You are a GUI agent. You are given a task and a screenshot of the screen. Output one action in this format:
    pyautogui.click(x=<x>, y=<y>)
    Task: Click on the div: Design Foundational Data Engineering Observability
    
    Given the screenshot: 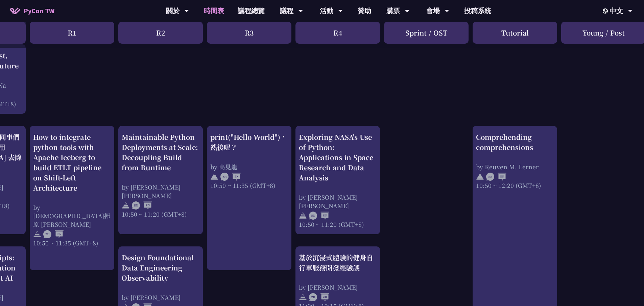 What is the action you would take?
    pyautogui.click(x=161, y=267)
    